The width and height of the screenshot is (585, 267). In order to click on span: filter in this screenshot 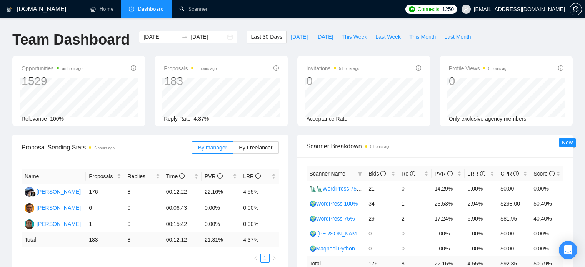, I will do `click(360, 174)`.